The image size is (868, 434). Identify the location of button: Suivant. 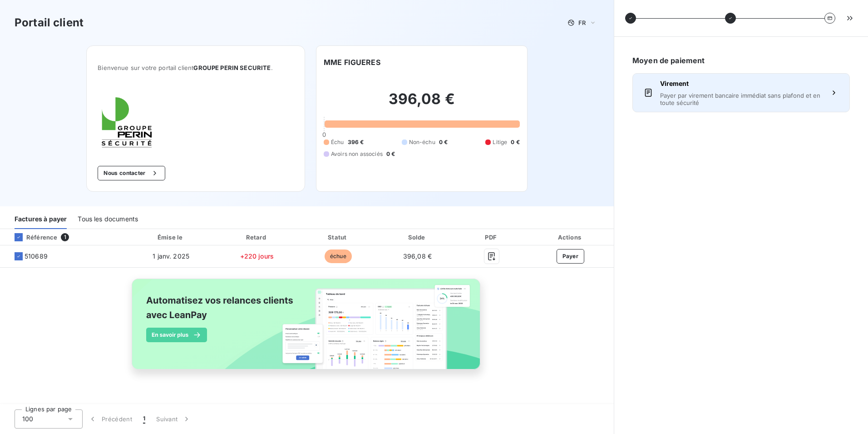
(173, 419).